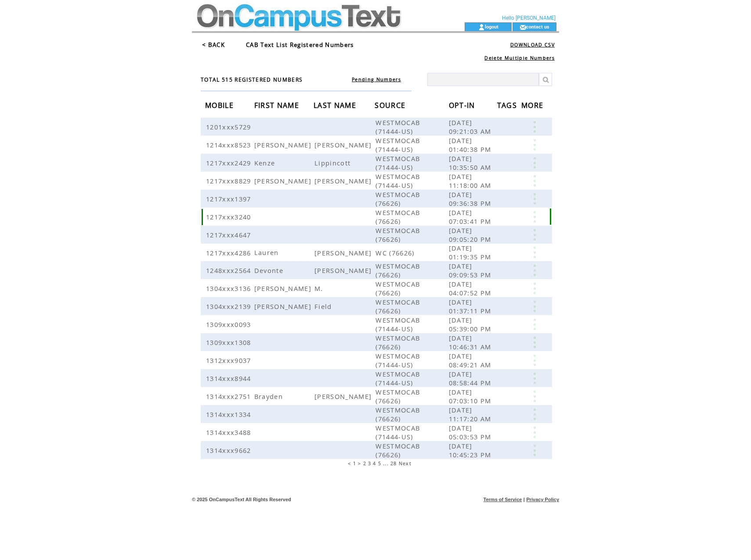 The width and height of the screenshot is (751, 560). I want to click on span: 1217xxx4647, so click(230, 235).